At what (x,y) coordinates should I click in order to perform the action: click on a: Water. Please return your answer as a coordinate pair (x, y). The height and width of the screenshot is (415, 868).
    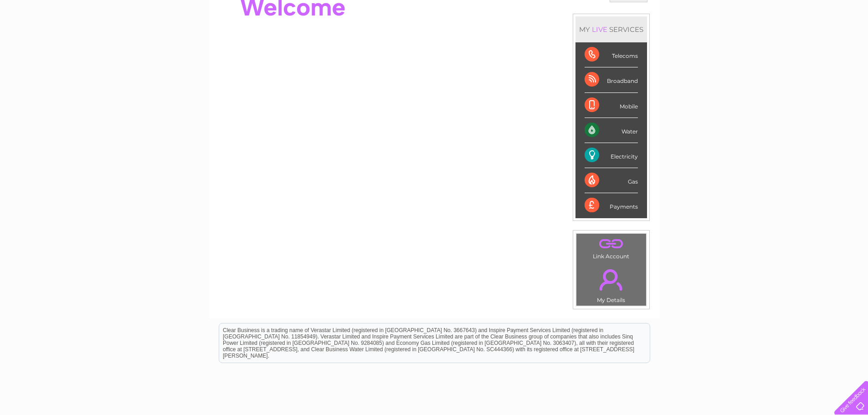
    Looking at the image, I should click on (716, 42).